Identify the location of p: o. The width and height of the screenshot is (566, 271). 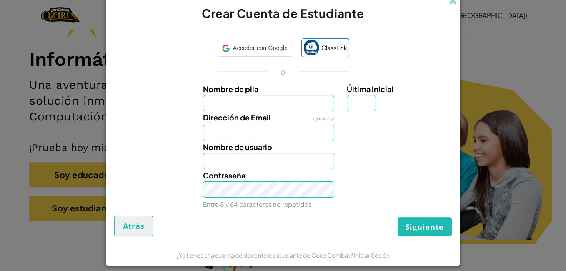
(283, 72).